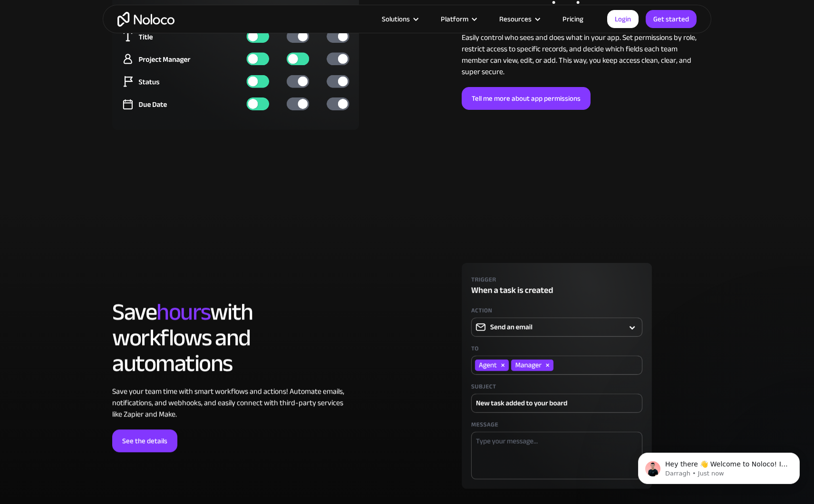 This screenshot has width=814, height=504. I want to click on div: Save your team time with smart workflows and actions! Automate emails, notifications, and webhook..., so click(232, 403).